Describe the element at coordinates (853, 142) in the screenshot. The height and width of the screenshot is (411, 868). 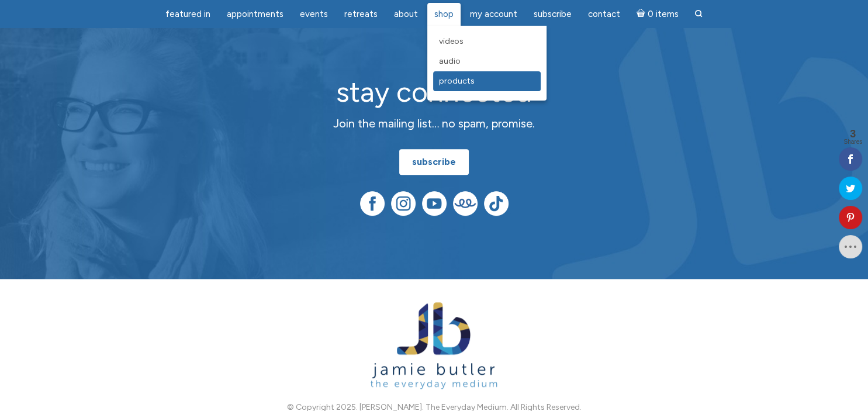
I see `span: Shares` at that location.